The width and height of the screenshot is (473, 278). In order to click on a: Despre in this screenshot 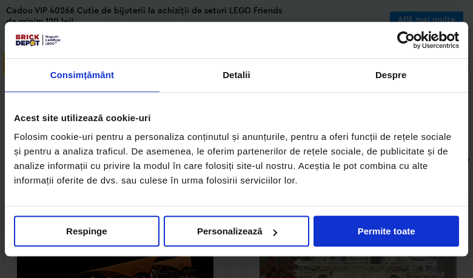, I will do `click(391, 75)`.